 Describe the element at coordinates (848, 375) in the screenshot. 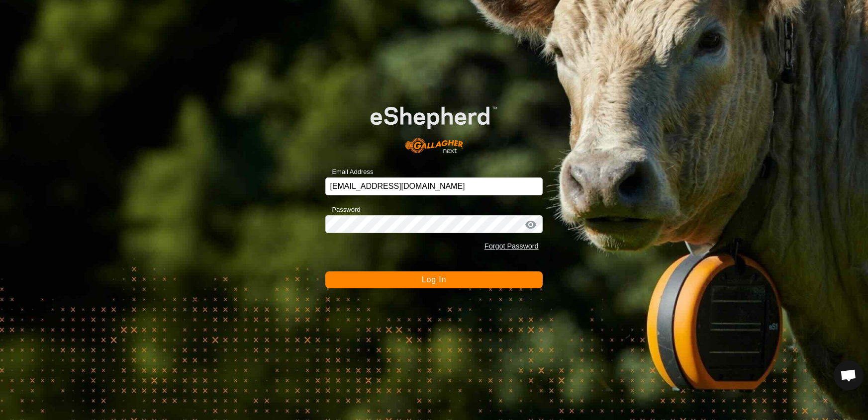

I see `div: Open chat` at that location.